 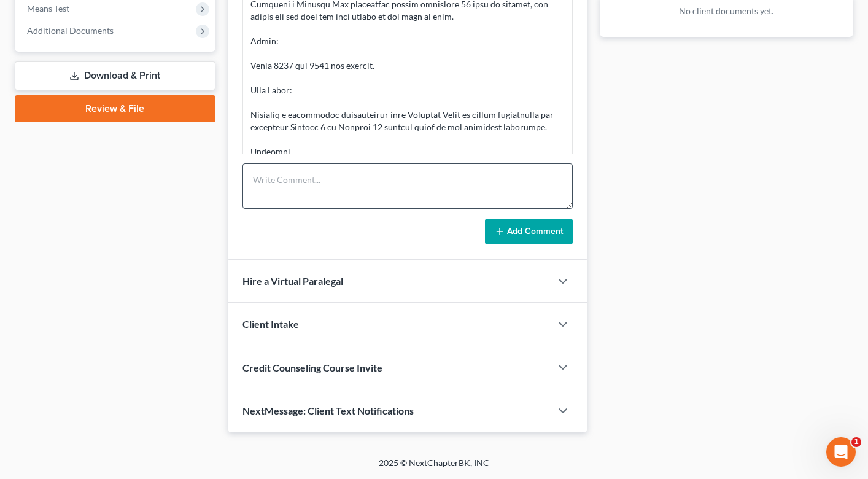 I want to click on span: Client Intake, so click(x=271, y=323).